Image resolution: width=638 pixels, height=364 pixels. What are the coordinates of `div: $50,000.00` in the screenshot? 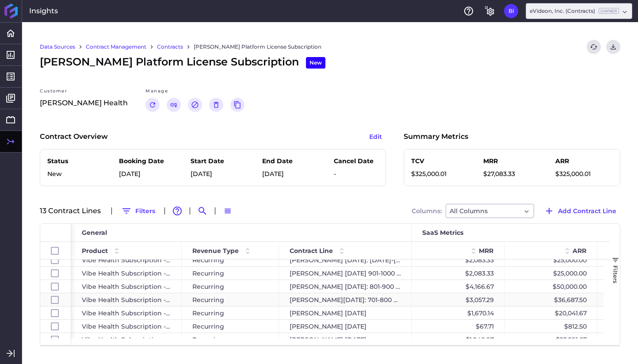 It's located at (551, 286).